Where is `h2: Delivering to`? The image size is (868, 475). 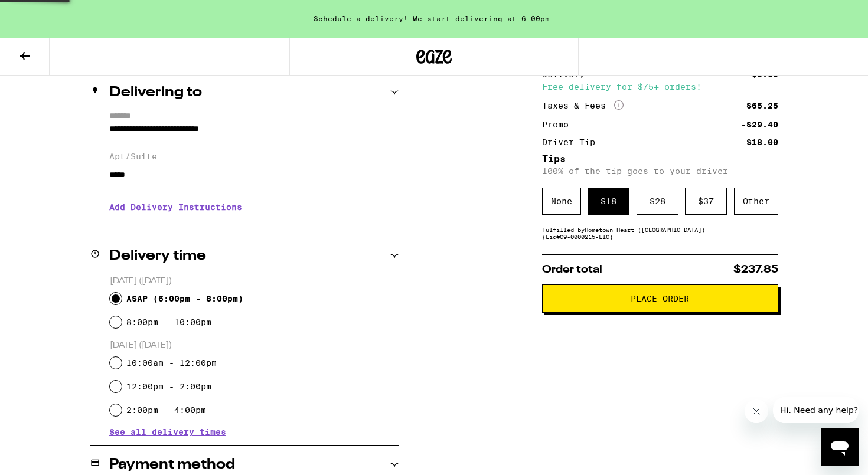 h2: Delivering to is located at coordinates (156, 93).